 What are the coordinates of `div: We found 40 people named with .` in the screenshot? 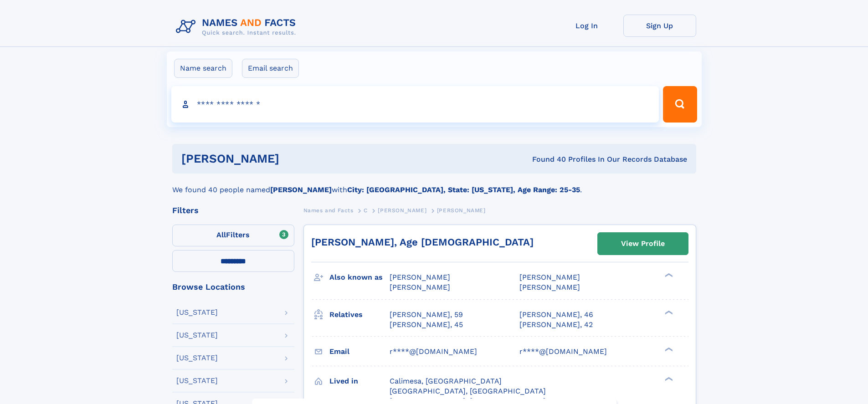 It's located at (434, 184).